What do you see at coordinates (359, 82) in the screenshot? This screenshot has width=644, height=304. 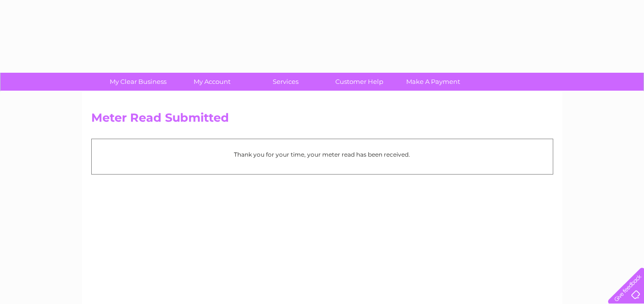 I see `a: Customer Help` at bounding box center [359, 82].